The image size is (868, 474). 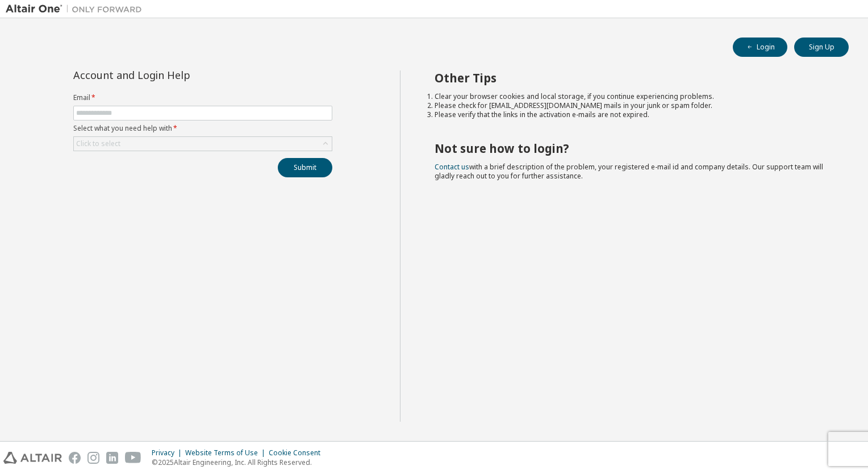 I want to click on button: Submit, so click(x=305, y=168).